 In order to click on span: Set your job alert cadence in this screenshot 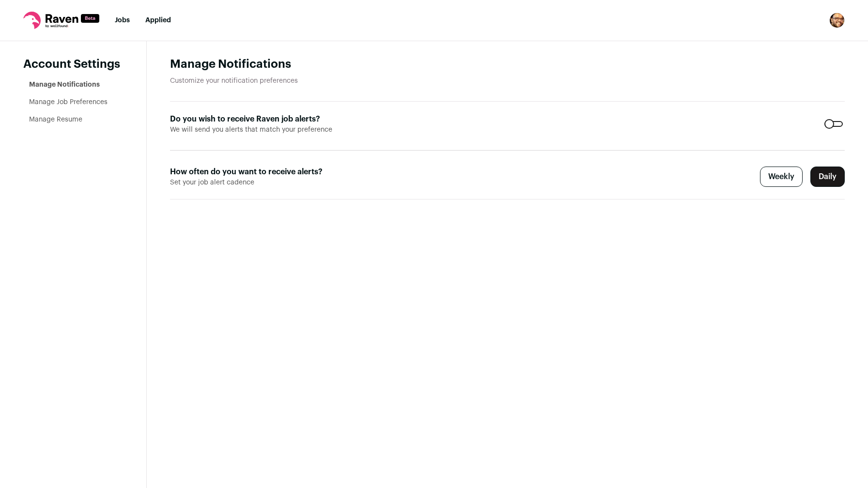, I will do `click(280, 183)`.